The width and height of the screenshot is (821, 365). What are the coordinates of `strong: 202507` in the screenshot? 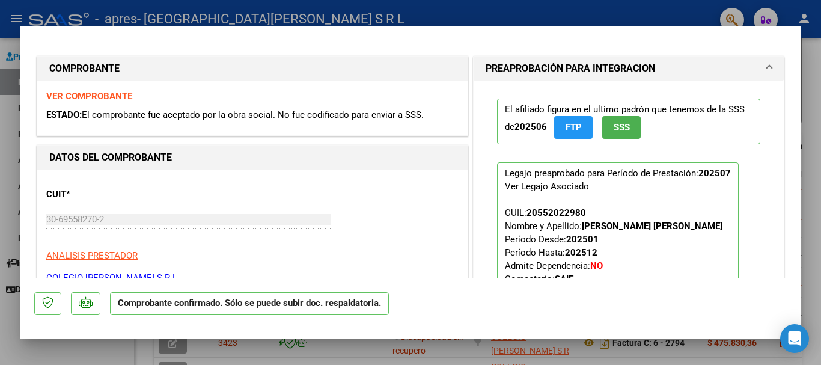 It's located at (715, 173).